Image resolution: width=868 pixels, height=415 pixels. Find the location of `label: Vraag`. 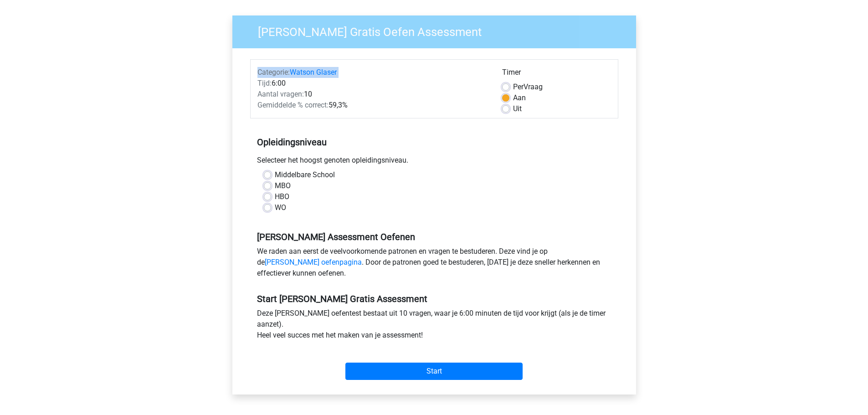

label: Vraag is located at coordinates (527, 87).